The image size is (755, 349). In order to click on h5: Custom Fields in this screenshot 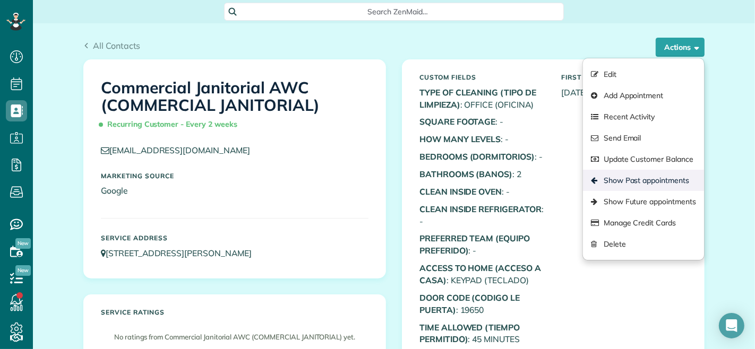, I will do `click(482, 77)`.